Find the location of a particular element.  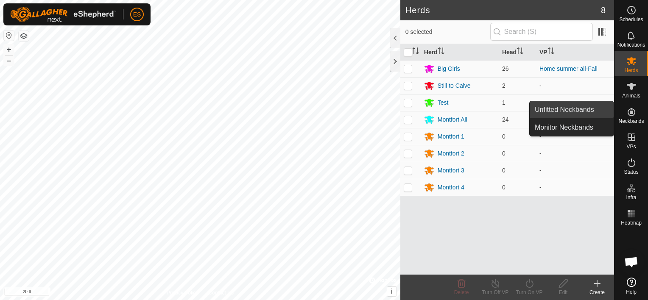

li: Monitor Neckbands is located at coordinates (571, 128).